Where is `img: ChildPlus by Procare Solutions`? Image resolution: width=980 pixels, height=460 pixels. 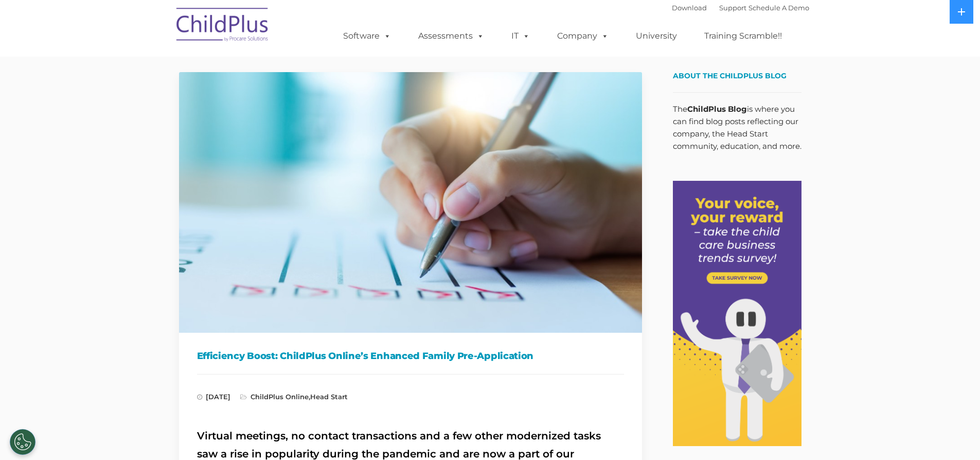 img: ChildPlus by Procare Solutions is located at coordinates (223, 27).